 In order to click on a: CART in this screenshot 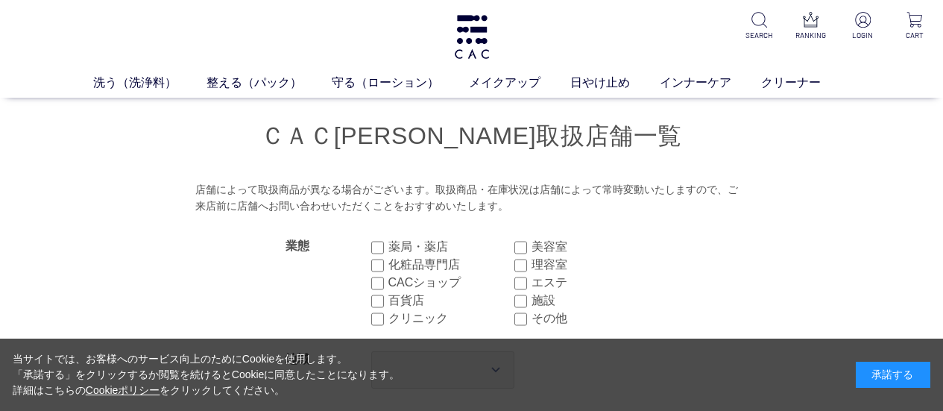, I will do `click(914, 26)`.